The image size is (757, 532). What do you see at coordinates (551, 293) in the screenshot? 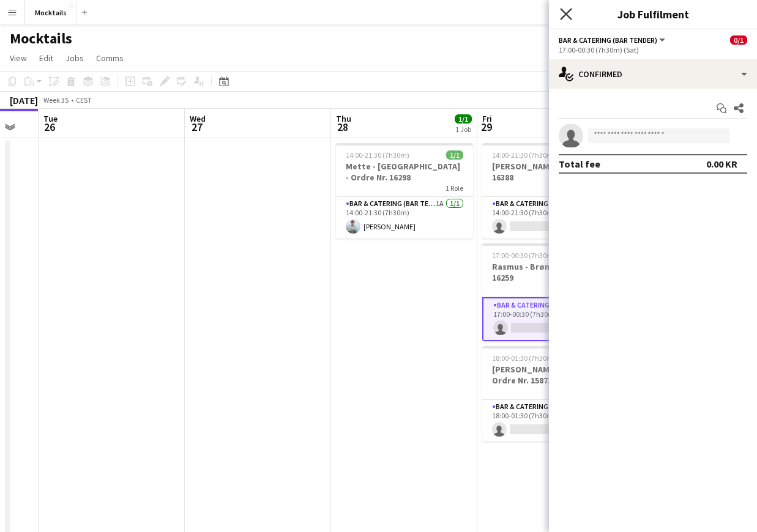
I see `div: 17:00-00:30 (7h30m) (Sat)0/1Rasmus - Brøndby - Ordre Nr. 162591 RoleBar & Catering (Bar Tender)0/...` at bounding box center [551, 293].